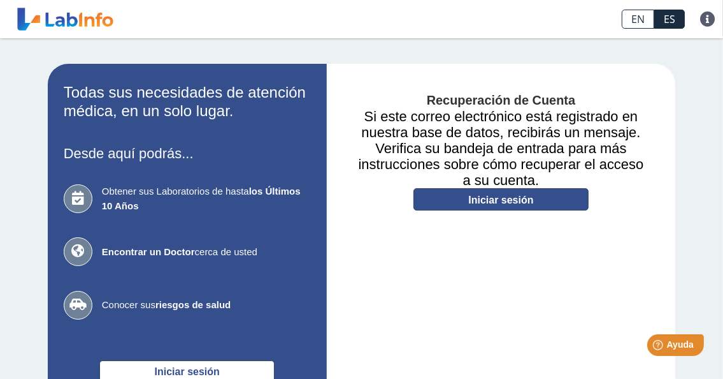 This screenshot has height=379, width=723. I want to click on a: Iniciar sesión, so click(501, 199).